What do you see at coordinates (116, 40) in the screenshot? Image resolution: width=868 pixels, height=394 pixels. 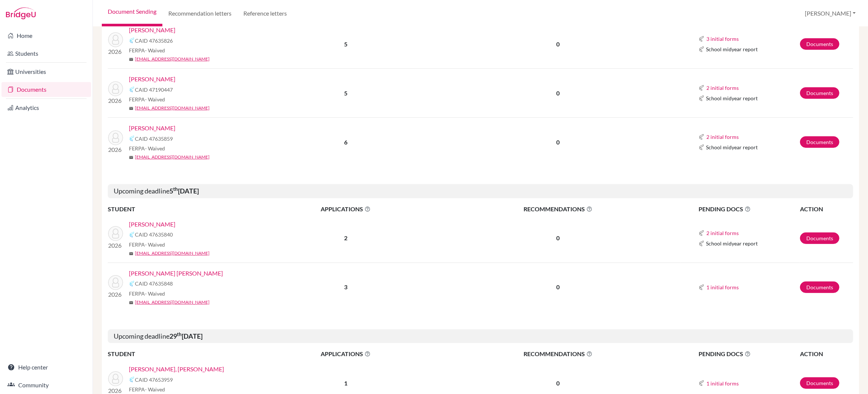 I see `img: CHEN, Xitong` at bounding box center [116, 40].